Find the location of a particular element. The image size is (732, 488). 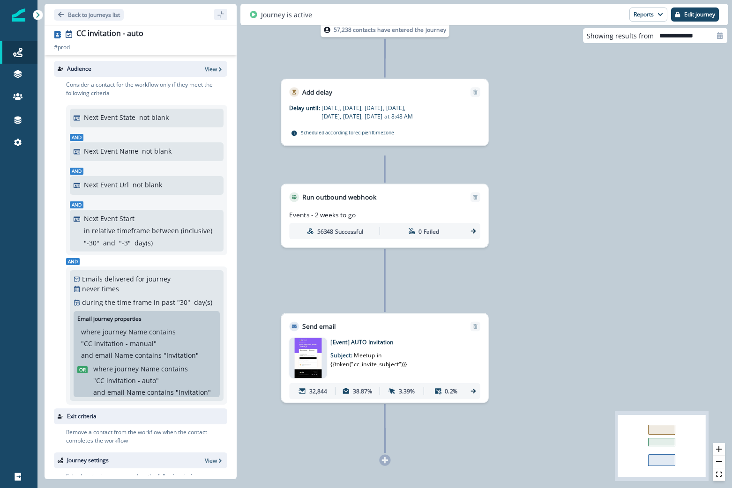

p: Send email is located at coordinates (319, 327).